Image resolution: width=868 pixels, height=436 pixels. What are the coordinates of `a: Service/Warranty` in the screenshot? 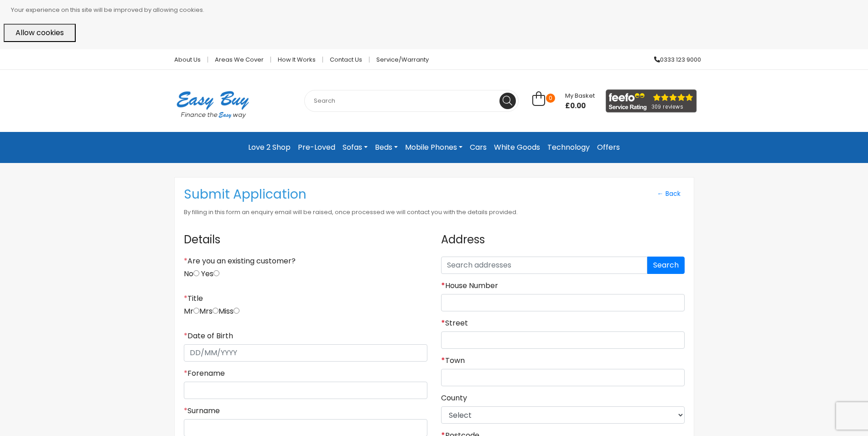 It's located at (399, 60).